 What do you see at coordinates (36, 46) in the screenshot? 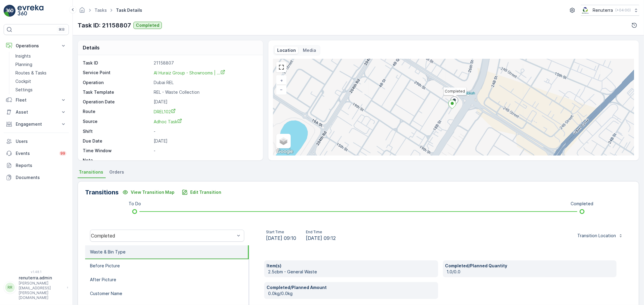
I see `button: Operations` at bounding box center [36, 46].